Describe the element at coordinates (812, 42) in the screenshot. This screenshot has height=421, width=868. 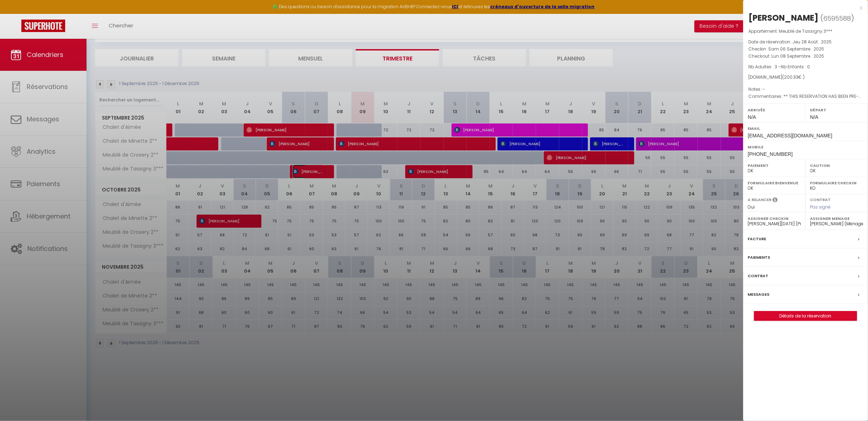
I see `span: Jeu 28 Août . 2025` at that location.